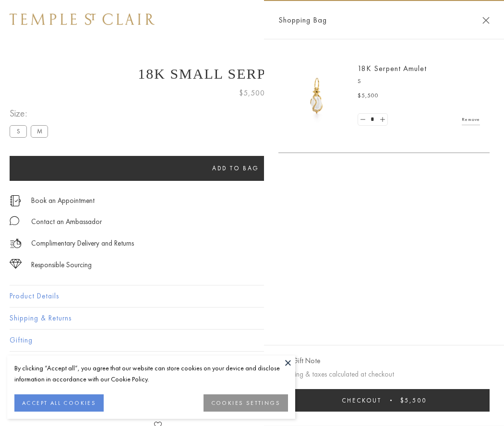  I want to click on label: S, so click(18, 131).